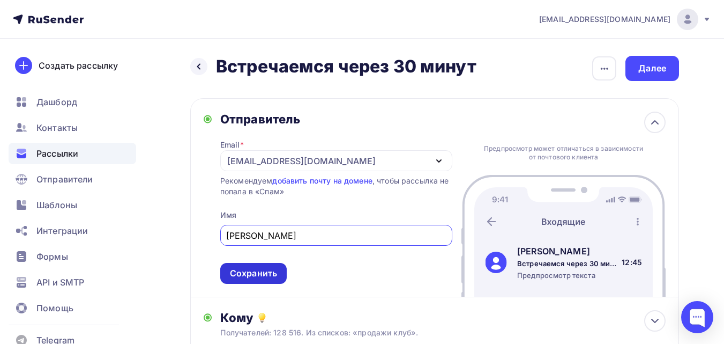 The image size is (724, 344). I want to click on a: Рассылки, so click(72, 153).